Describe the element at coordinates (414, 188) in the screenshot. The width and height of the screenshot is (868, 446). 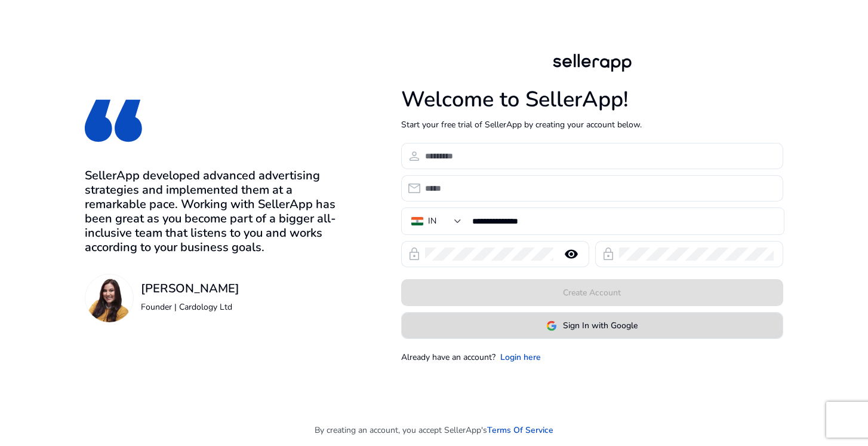
I see `span: email` at that location.